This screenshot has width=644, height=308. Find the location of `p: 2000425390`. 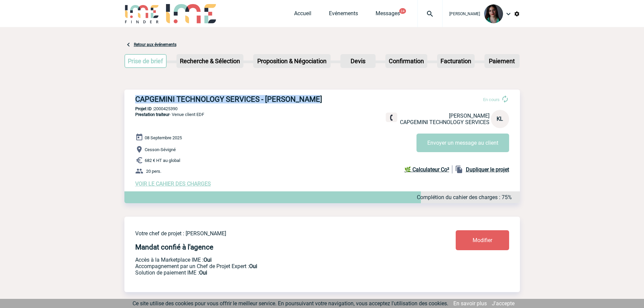

p: 2000425390 is located at coordinates (322, 108).